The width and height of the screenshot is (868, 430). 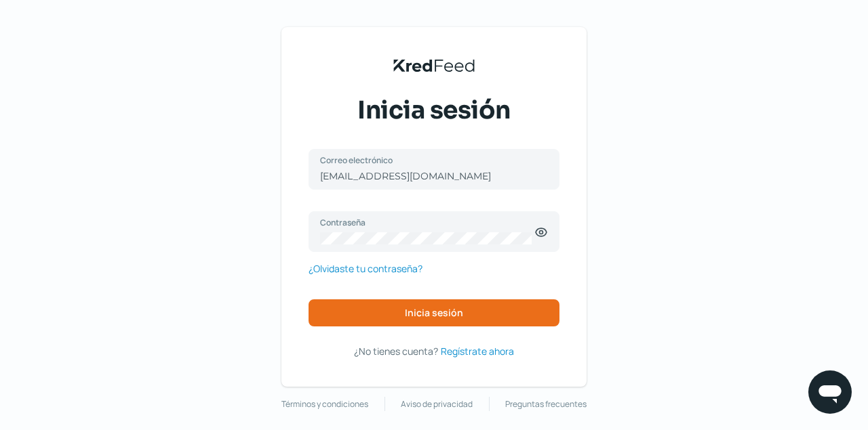 I want to click on span: ¿No tienes cuenta?, so click(x=396, y=351).